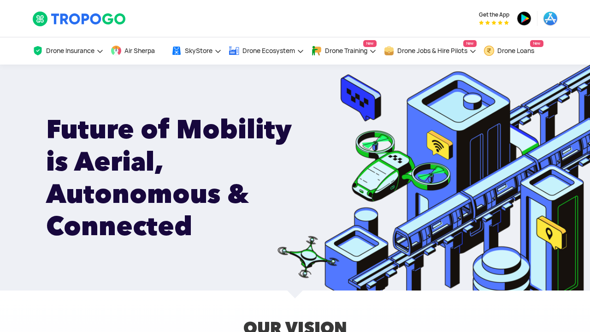 The image size is (590, 332). I want to click on span: Drone Jobs & Hire Pilots, so click(432, 51).